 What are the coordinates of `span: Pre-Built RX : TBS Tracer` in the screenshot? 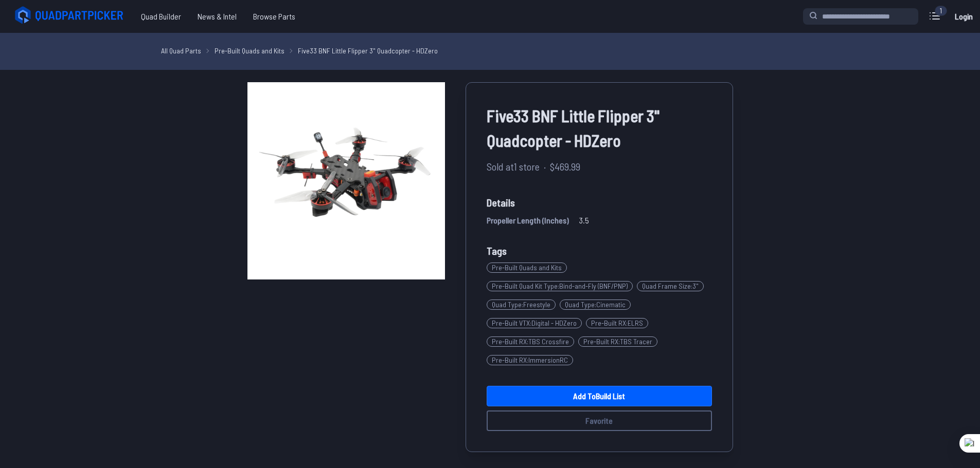 It's located at (618, 342).